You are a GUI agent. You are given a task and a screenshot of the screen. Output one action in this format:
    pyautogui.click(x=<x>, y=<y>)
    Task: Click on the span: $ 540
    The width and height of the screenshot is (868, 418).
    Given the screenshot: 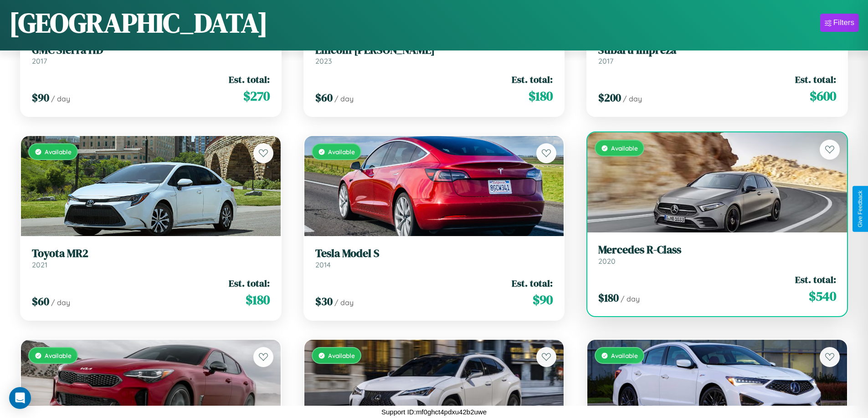 What is the action you would take?
    pyautogui.click(x=822, y=296)
    